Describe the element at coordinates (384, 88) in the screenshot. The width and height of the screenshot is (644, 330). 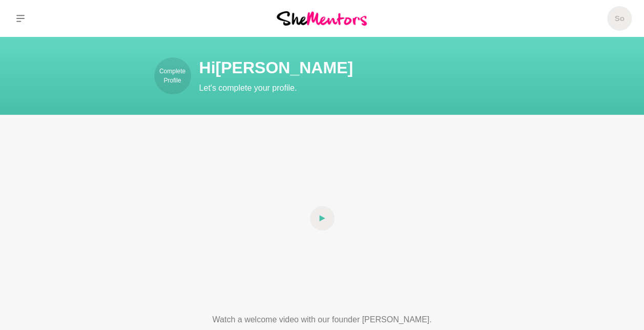
I see `p: Let's complete your profile.` at that location.